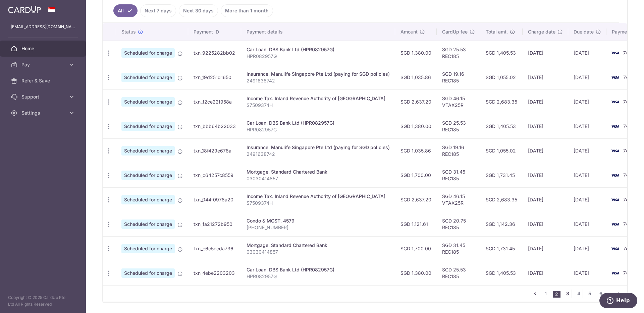  I want to click on td: SGD 46.15 VTAX25R, so click(459, 101).